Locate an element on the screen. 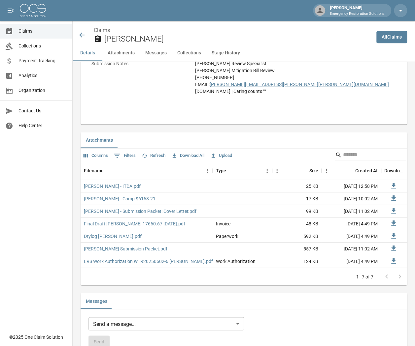 This screenshot has width=415, height=346. div: Search is located at coordinates (370, 156).